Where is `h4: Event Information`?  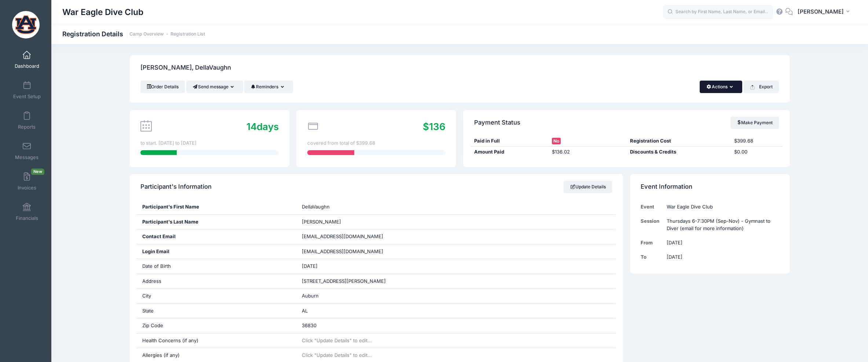
h4: Event Information is located at coordinates (666, 187).